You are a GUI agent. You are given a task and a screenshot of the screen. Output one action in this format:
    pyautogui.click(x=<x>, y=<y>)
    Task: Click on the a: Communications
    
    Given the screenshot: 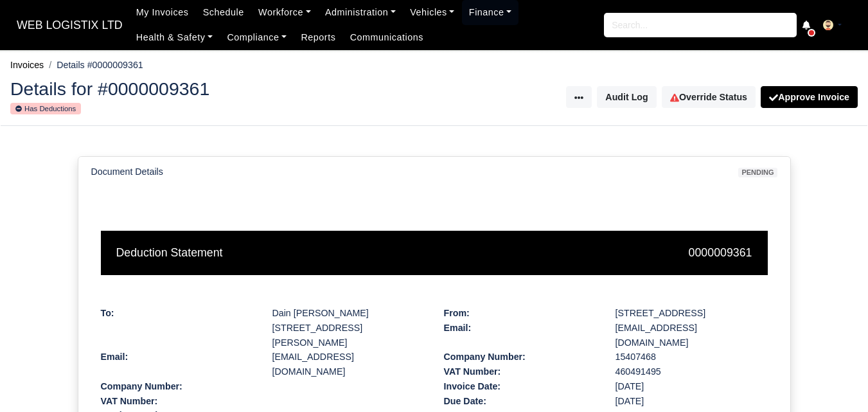 What is the action you would take?
    pyautogui.click(x=387, y=37)
    